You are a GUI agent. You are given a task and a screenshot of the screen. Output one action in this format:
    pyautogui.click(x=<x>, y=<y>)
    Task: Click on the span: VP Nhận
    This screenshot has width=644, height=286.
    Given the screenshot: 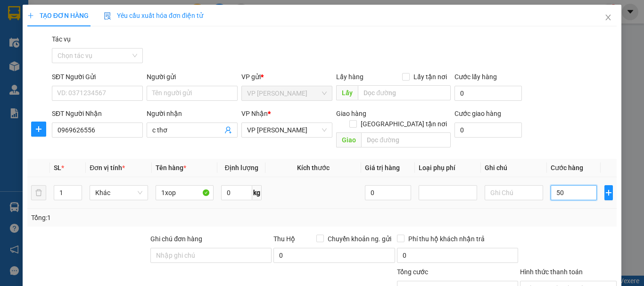 What is the action you would take?
    pyautogui.click(x=255, y=114)
    